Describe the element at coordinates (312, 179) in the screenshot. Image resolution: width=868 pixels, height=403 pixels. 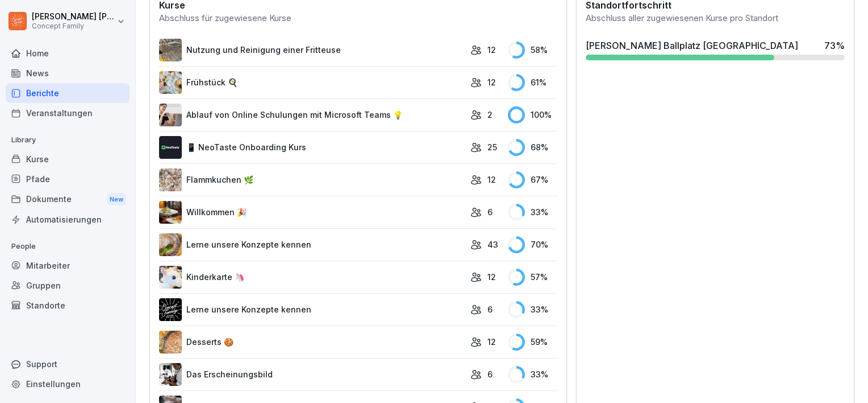
I see `a: Flammkuchen 🌿` at that location.